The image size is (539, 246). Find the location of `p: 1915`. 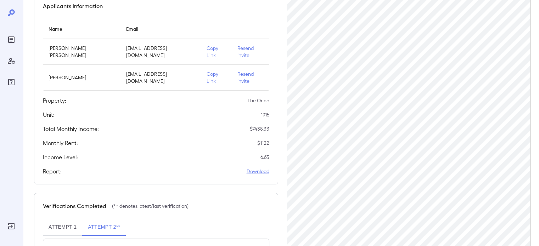

p: 1915 is located at coordinates (265, 115).